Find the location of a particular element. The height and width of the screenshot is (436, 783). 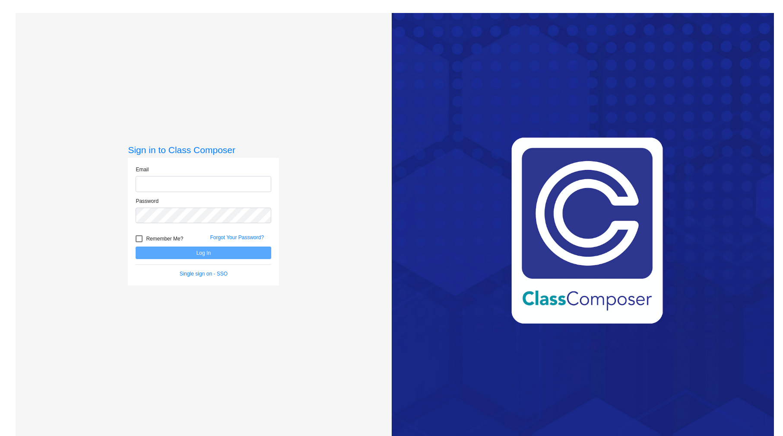

label: Email is located at coordinates (142, 169).